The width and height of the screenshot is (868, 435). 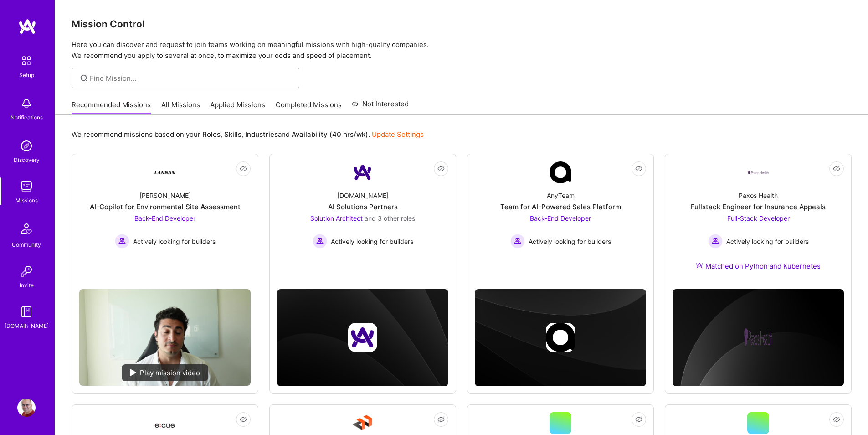 I want to click on span: Solution Architect, so click(x=336, y=218).